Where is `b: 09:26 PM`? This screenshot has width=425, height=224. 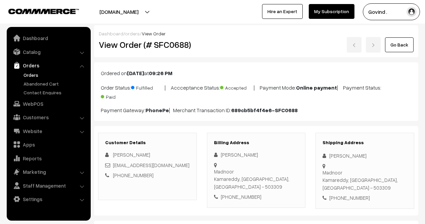 b: 09:26 PM is located at coordinates (161, 73).